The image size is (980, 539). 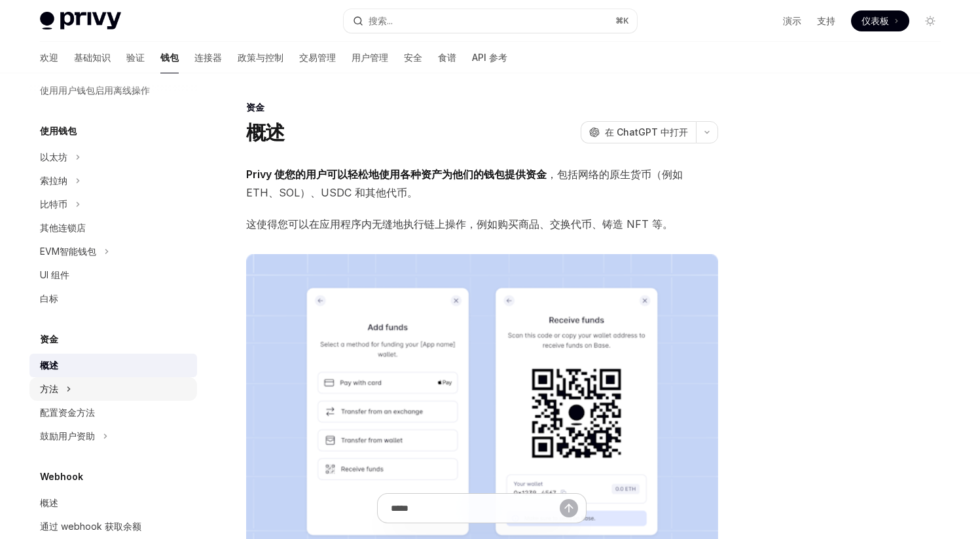 What do you see at coordinates (638, 132) in the screenshot?
I see `button: 在 ChatGPT 中打开` at bounding box center [638, 132].